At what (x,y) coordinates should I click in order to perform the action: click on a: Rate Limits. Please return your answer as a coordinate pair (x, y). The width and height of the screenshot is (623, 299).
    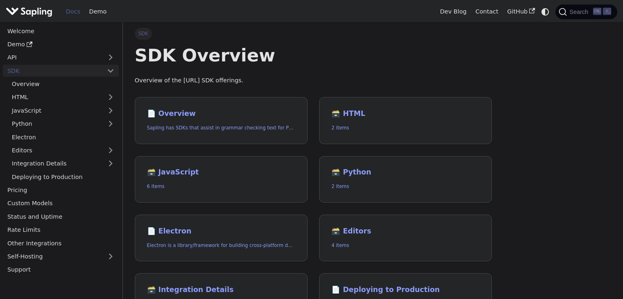
    Looking at the image, I should click on (61, 230).